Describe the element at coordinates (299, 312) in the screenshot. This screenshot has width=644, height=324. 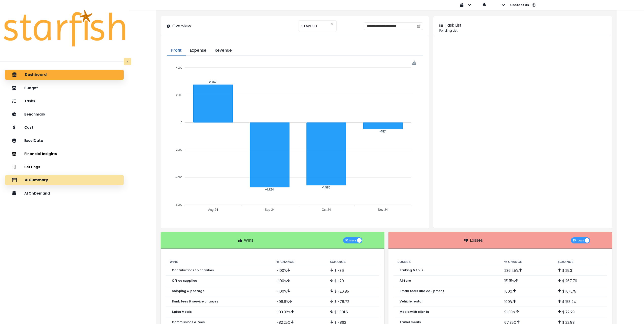
I see `td: -83.92 %` at that location.